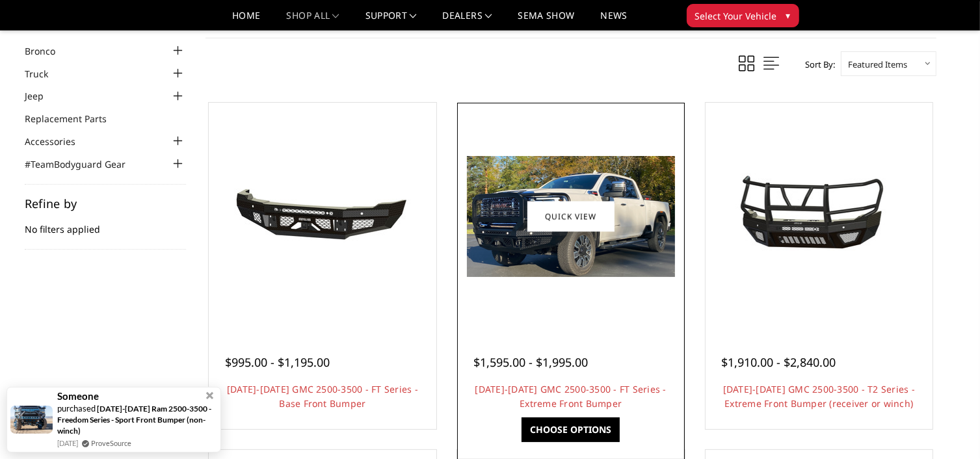 Image resolution: width=980 pixels, height=459 pixels. Describe the element at coordinates (391, 20) in the screenshot. I see `a: Support` at that location.